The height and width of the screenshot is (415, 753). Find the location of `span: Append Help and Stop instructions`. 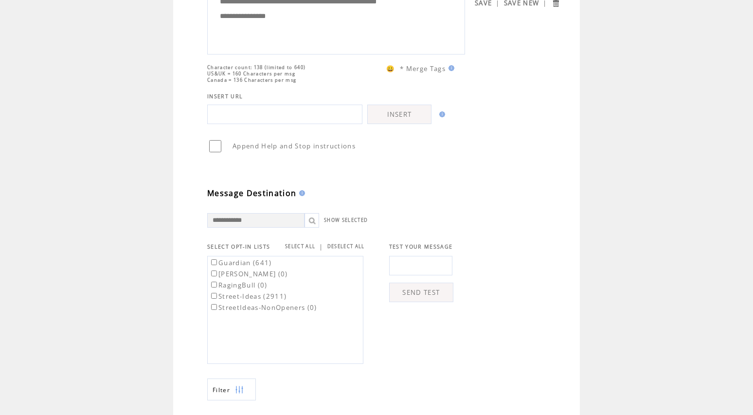

span: Append Help and Stop instructions is located at coordinates (294, 146).